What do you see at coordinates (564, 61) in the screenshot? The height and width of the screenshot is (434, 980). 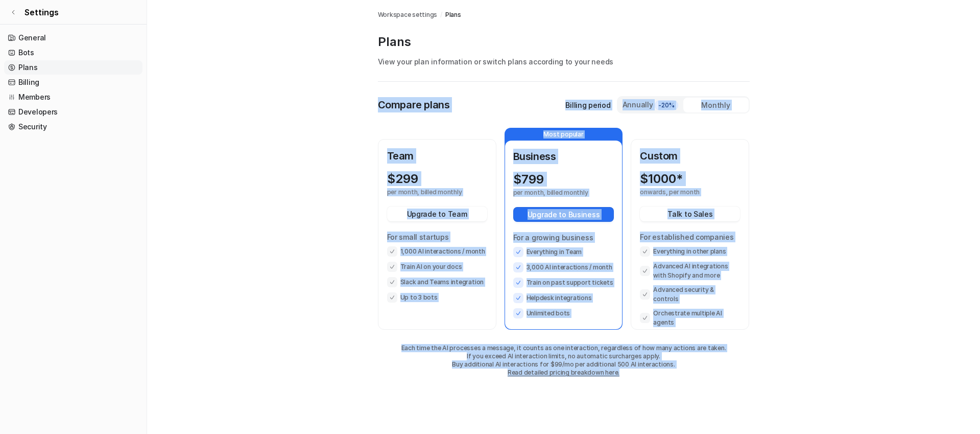 I see `p: View your plan information or switch plans according to your needs` at bounding box center [564, 61].